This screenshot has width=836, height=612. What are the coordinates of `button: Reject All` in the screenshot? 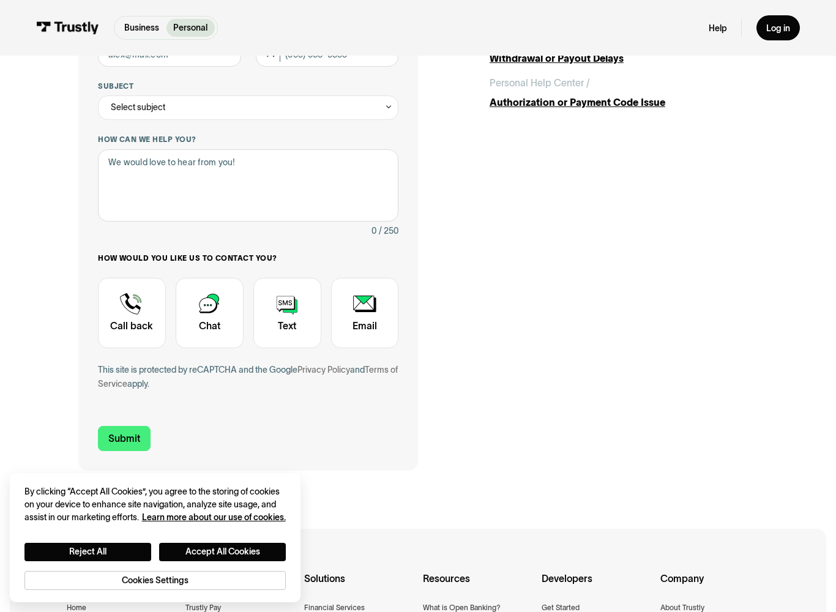 It's located at (87, 552).